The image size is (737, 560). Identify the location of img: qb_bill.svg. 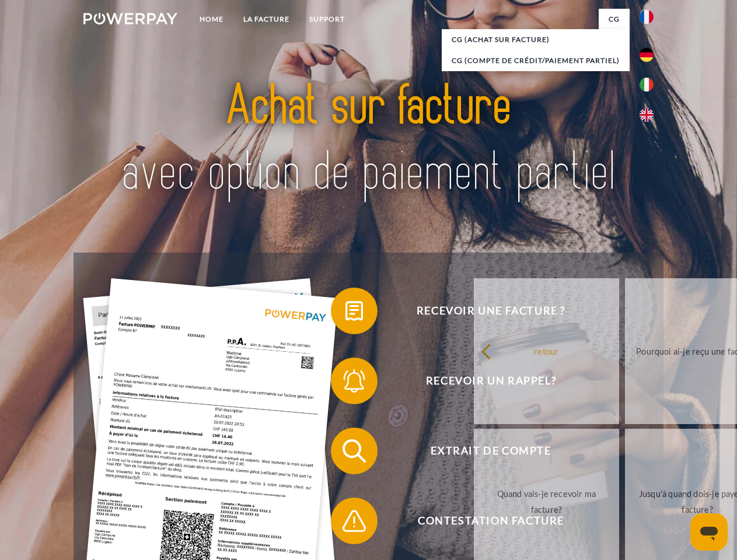
(354, 311).